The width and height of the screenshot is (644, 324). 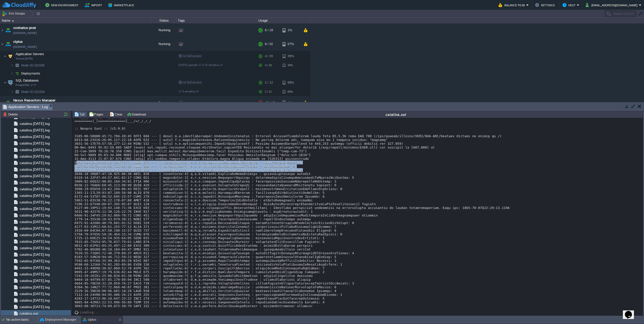 I want to click on button: ctplus, so click(x=89, y=319).